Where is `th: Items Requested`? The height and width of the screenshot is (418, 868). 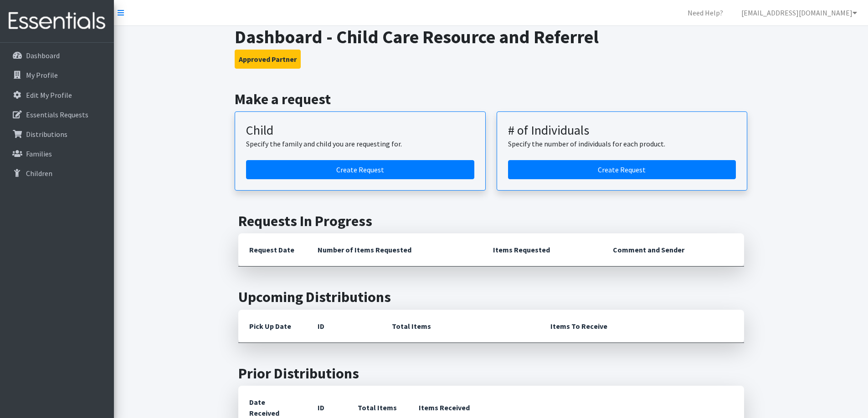
th: Items Requested is located at coordinates (541, 250).